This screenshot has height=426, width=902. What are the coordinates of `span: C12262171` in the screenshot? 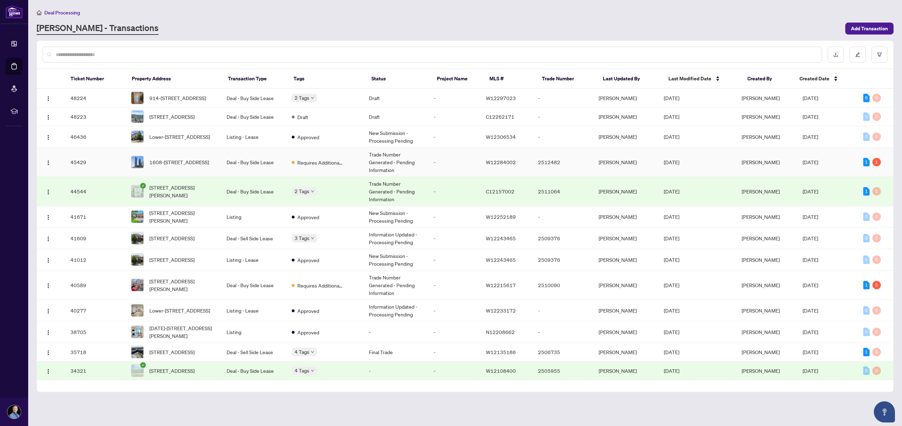 It's located at (500, 117).